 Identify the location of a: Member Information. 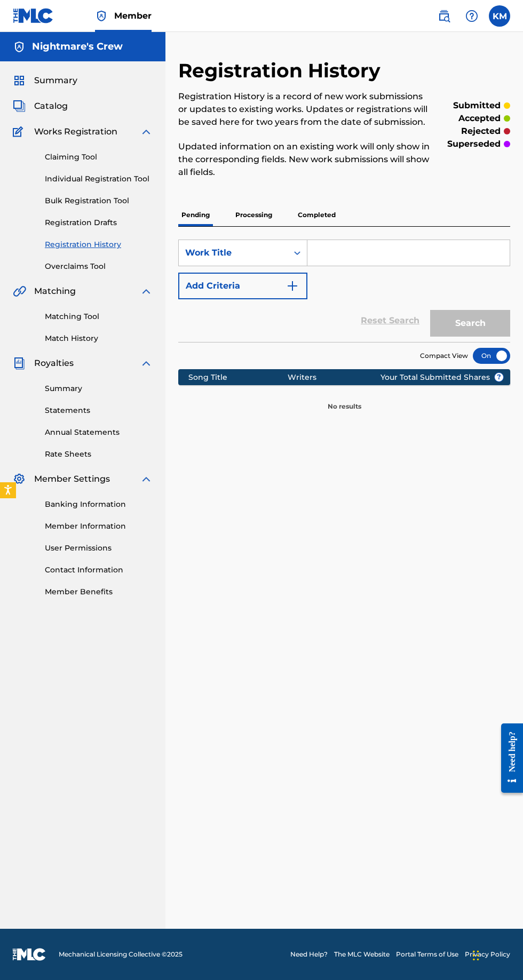
(99, 526).